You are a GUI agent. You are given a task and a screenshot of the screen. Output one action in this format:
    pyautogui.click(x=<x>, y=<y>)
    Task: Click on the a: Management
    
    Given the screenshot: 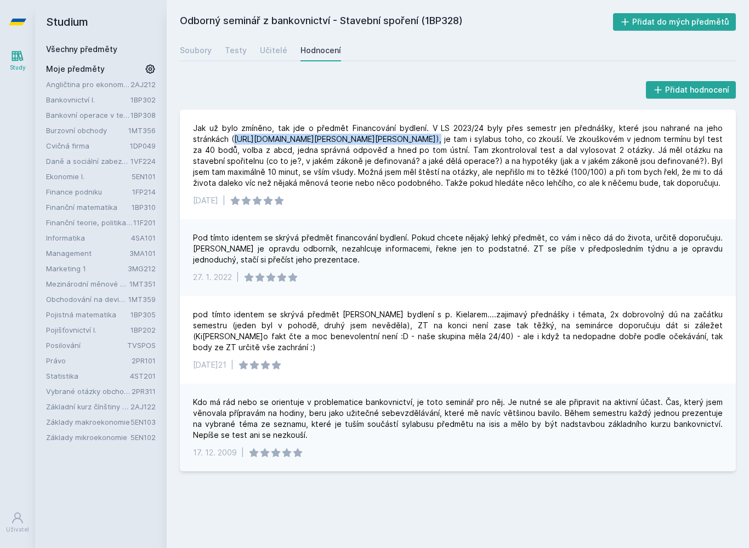 What is the action you would take?
    pyautogui.click(x=88, y=253)
    